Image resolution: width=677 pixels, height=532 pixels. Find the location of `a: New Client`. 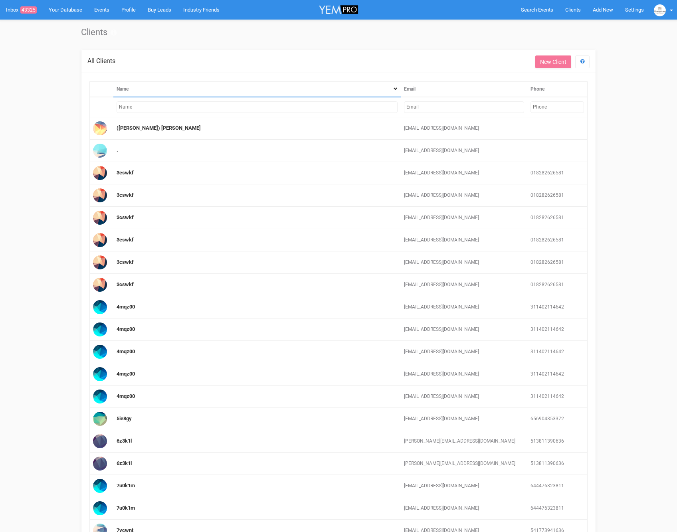

a: New Client is located at coordinates (553, 62).